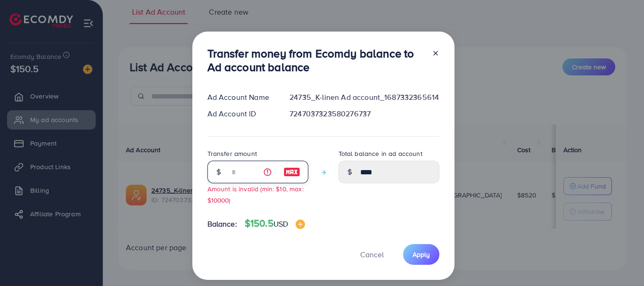 The image size is (644, 286). What do you see at coordinates (232, 154) in the screenshot?
I see `label: Transfer amount` at bounding box center [232, 154].